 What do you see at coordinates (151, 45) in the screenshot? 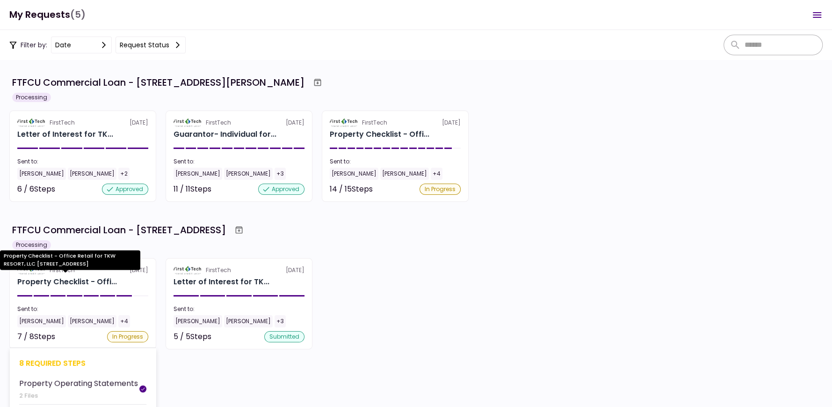
I see `button: Request status` at bounding box center [151, 45].